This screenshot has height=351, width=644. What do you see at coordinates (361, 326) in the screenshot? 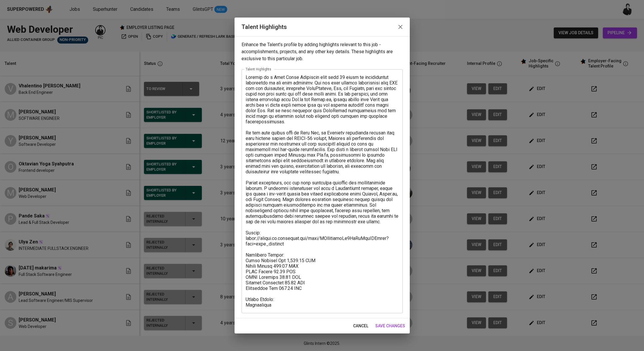
I see `span: cancel` at bounding box center [361, 326].